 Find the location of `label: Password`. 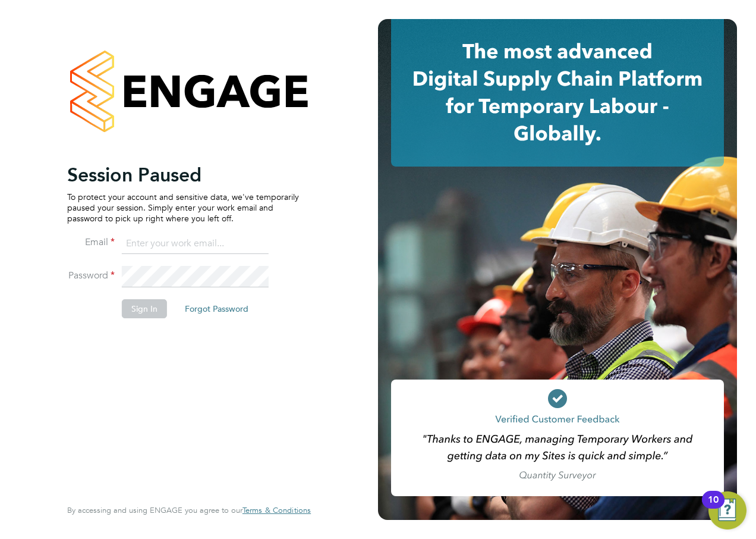

label: Password is located at coordinates (91, 275).